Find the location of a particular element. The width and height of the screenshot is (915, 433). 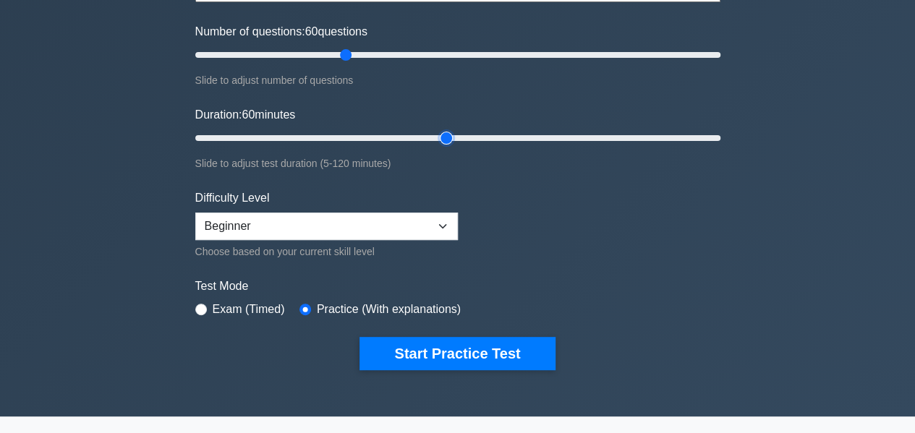

label: Practice (With explanations) is located at coordinates (389, 310).